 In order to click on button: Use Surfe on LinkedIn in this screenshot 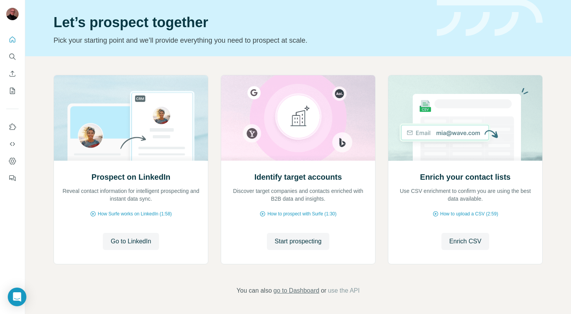, I will do `click(12, 127)`.